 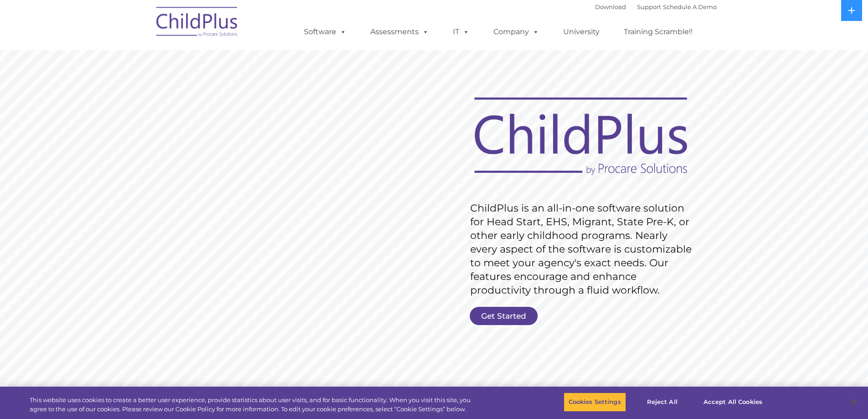 I want to click on img: ChildPlus by Procare Solutions, so click(x=197, y=23).